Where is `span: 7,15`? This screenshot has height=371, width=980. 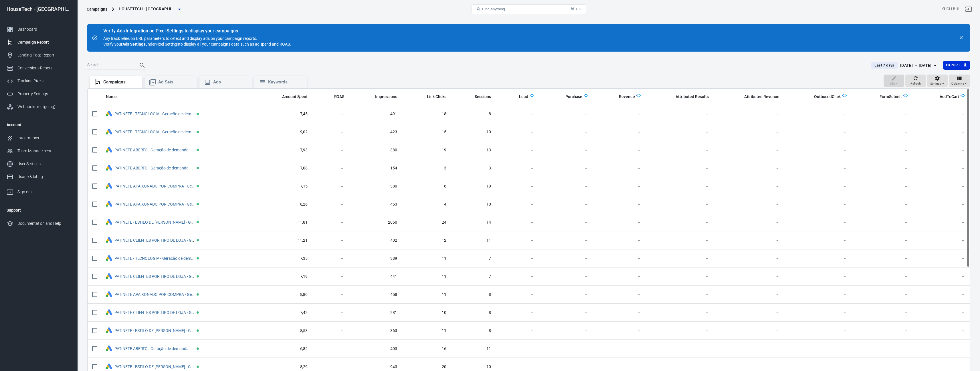
span: 7,15 is located at coordinates (283, 186).